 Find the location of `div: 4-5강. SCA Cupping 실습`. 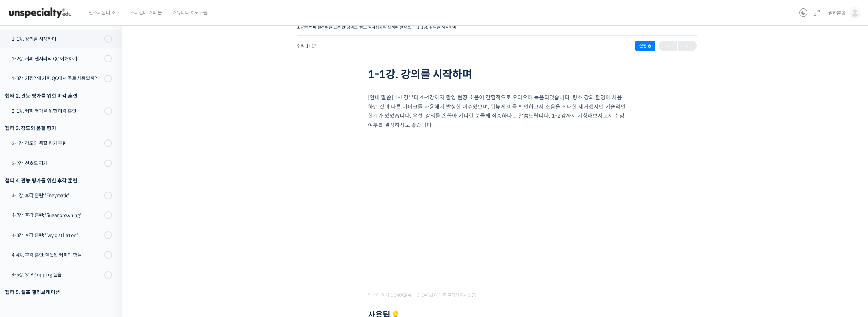

div: 4-5강. SCA Cupping 실습 is located at coordinates (57, 274).